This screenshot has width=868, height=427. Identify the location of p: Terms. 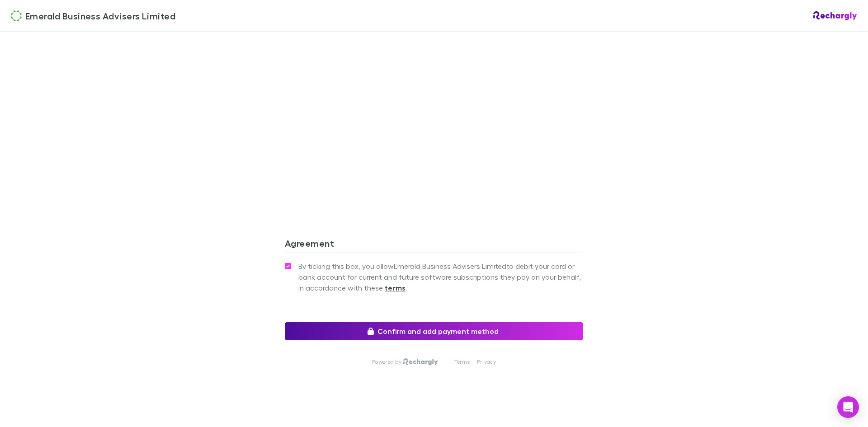
(462, 362).